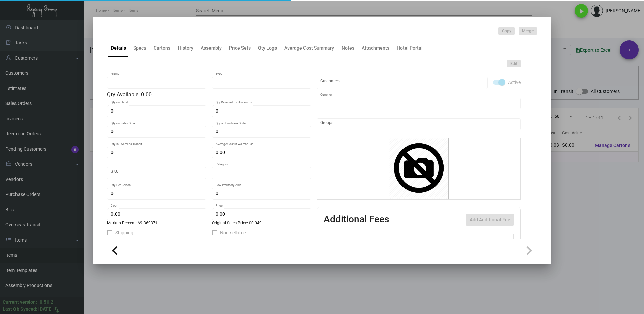  I want to click on div: Cartons, so click(162, 48).